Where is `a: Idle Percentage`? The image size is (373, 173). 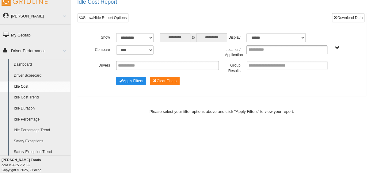
a: Idle Percentage is located at coordinates (41, 120).